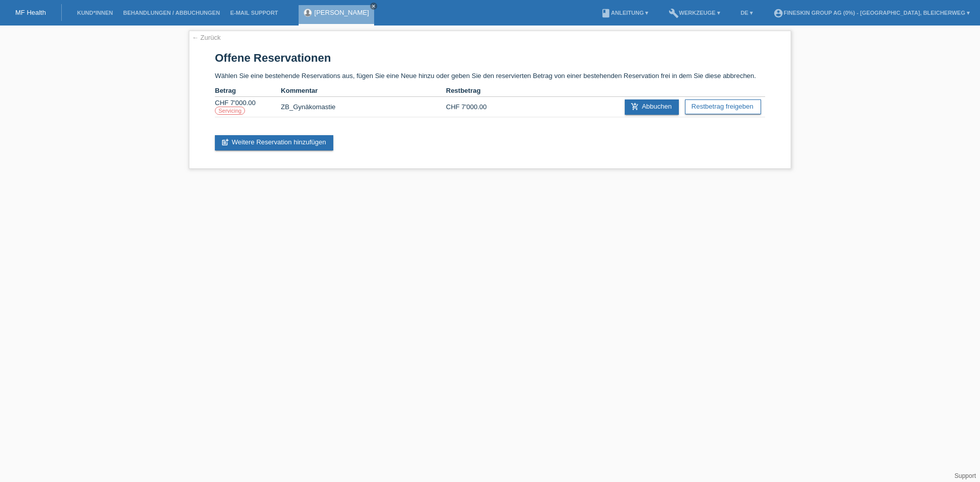 The image size is (980, 482). What do you see at coordinates (478, 91) in the screenshot?
I see `th: Restbetrag` at bounding box center [478, 91].